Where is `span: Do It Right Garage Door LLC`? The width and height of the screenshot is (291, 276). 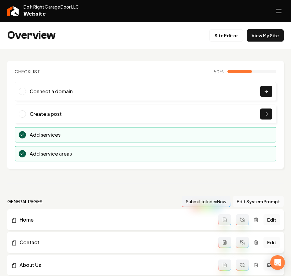
span: Do It Right Garage Door LLC is located at coordinates (51, 7).